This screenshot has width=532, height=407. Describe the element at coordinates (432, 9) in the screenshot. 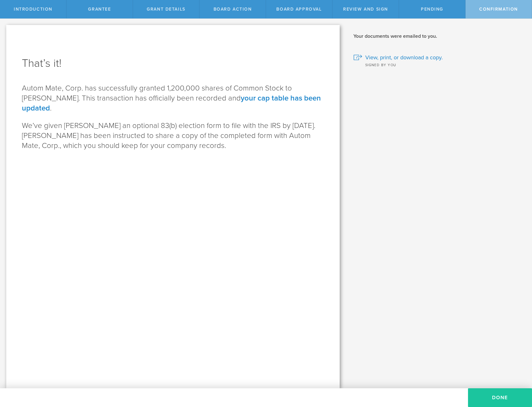

I see `span: Pending` at that location.